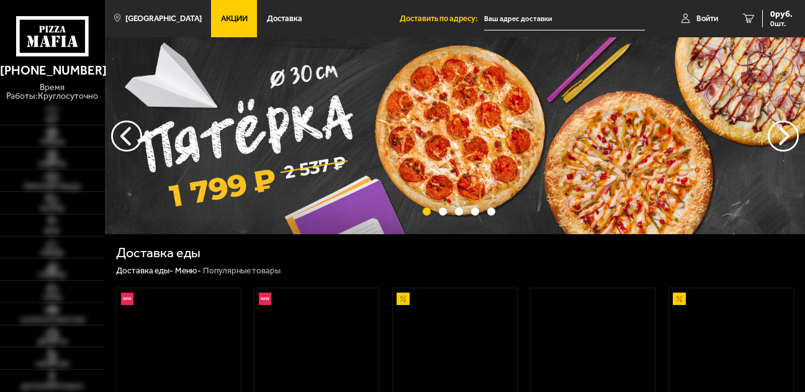  I want to click on span: Акции, so click(234, 19).